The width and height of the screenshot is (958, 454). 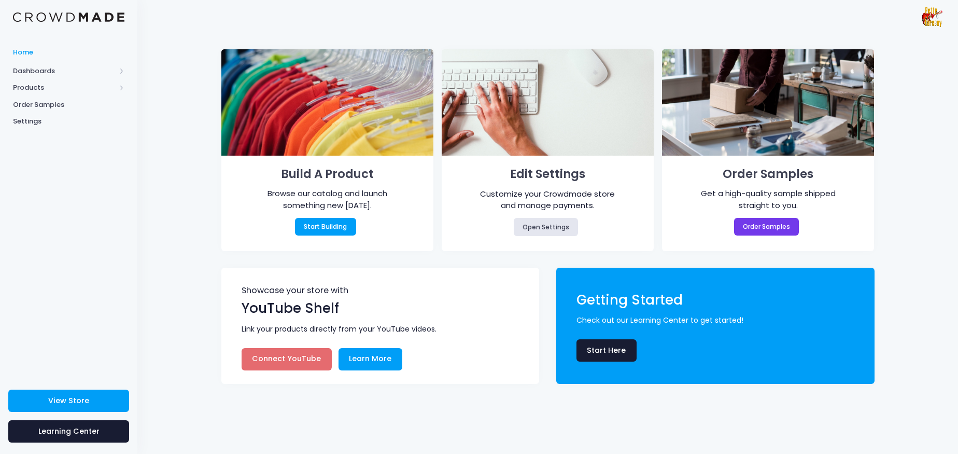 I want to click on a: Connect YouTube, so click(x=287, y=359).